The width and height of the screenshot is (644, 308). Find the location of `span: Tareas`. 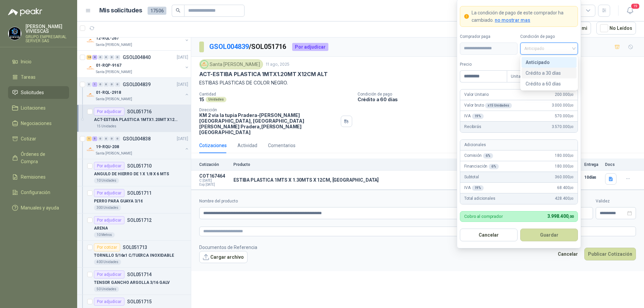

span: Tareas is located at coordinates (28, 77).